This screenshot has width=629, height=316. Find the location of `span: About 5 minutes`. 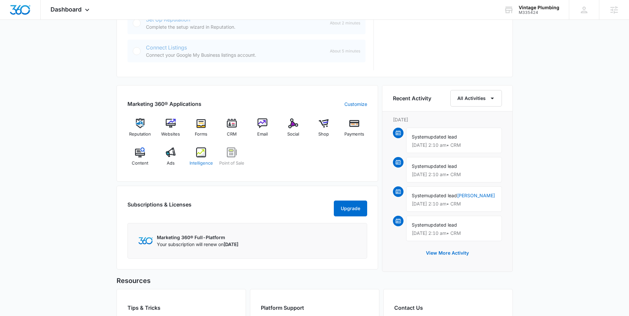

span: About 5 minutes is located at coordinates (345, 51).